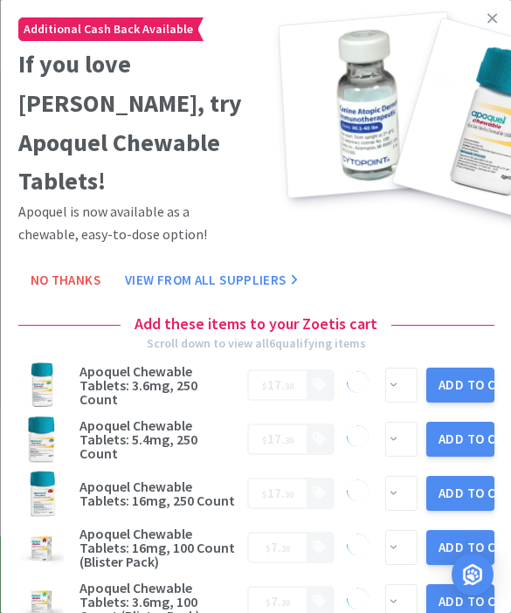 Image resolution: width=511 pixels, height=613 pixels. I want to click on button: View From All Suppliers, so click(210, 280).